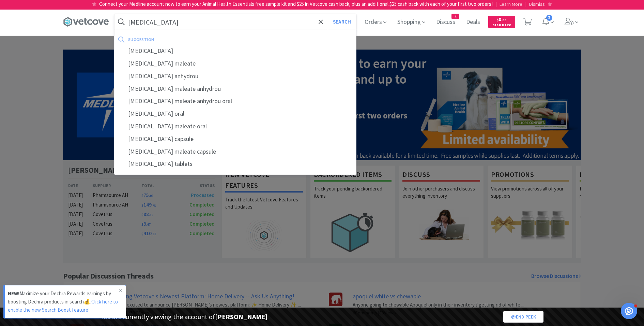  I want to click on strong: NEW!, so click(14, 293).